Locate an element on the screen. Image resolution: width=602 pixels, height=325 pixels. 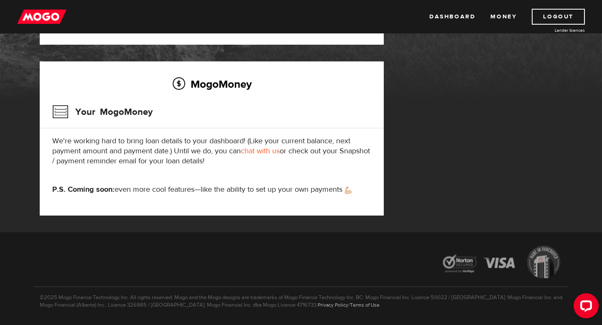
a: Logout is located at coordinates (558, 17).